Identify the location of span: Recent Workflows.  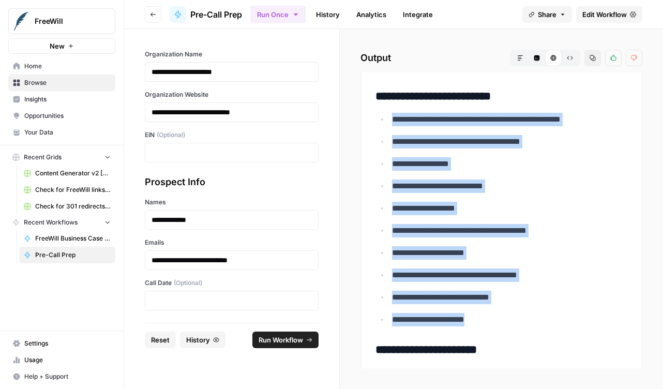
(51, 222).